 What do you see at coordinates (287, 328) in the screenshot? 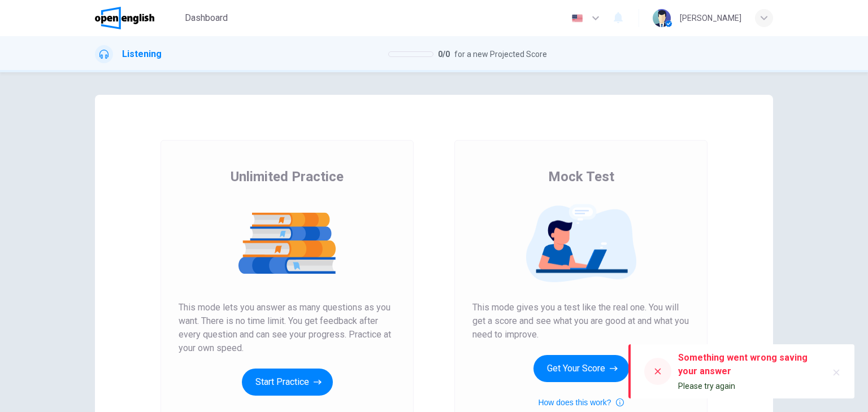
I see `span: This mode lets you answer as many questions as you want. There is no time limit. You get feedback...` at bounding box center [287, 328].